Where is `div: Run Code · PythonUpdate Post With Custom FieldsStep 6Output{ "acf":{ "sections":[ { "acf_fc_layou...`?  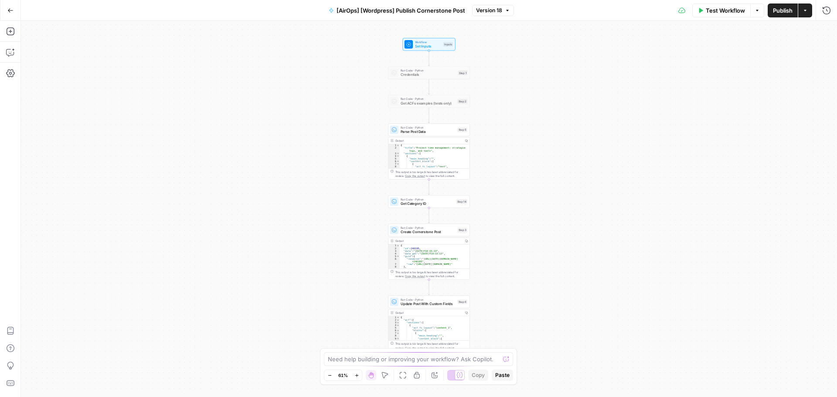 div: Run Code · PythonUpdate Post With Custom FieldsStep 6Output{ "acf":{ "sections":[ { "acf_fc_layou... is located at coordinates (429, 323).